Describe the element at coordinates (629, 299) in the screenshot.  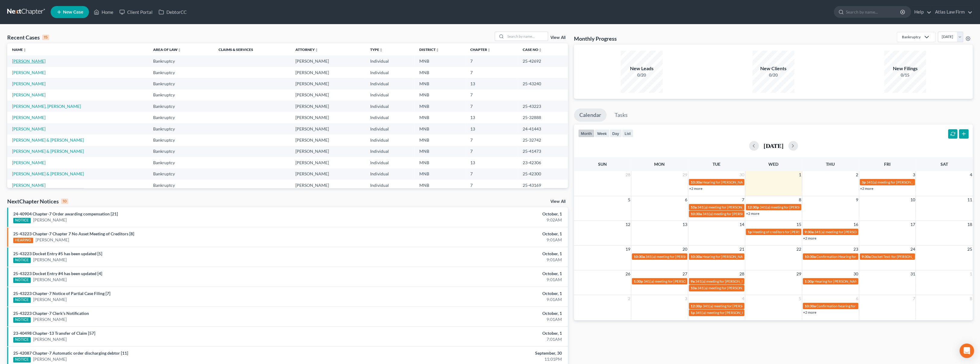
I see `span: 2` at that location.